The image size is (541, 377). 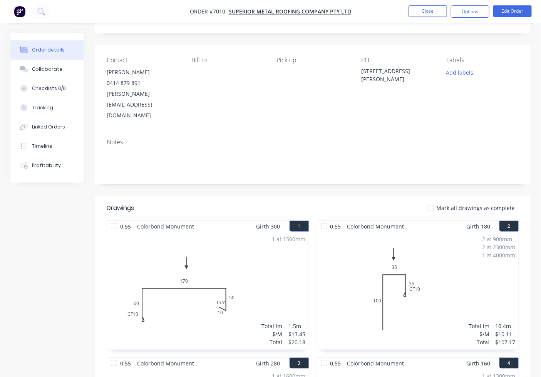 What do you see at coordinates (499, 239) in the screenshot?
I see `div: 2 at 900mm` at bounding box center [499, 239].